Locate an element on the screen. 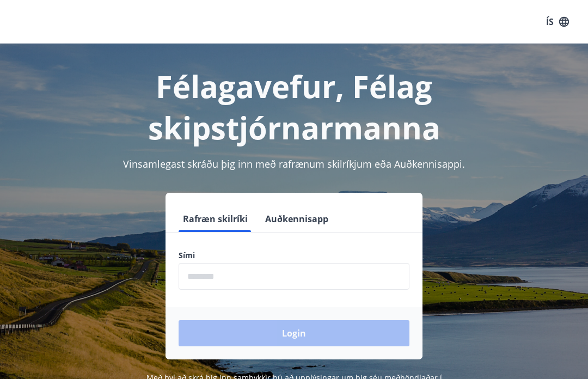 This screenshot has height=379, width=588. label: Sími is located at coordinates (294, 255).